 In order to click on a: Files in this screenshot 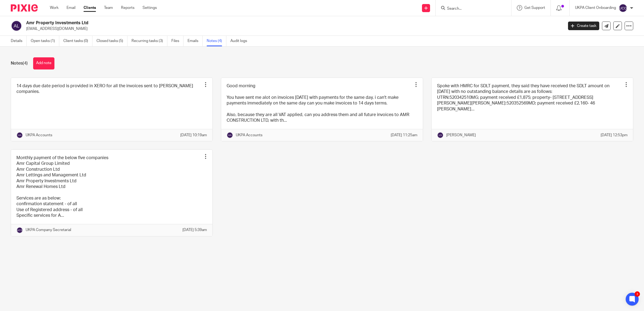, I will do `click(178, 41)`.